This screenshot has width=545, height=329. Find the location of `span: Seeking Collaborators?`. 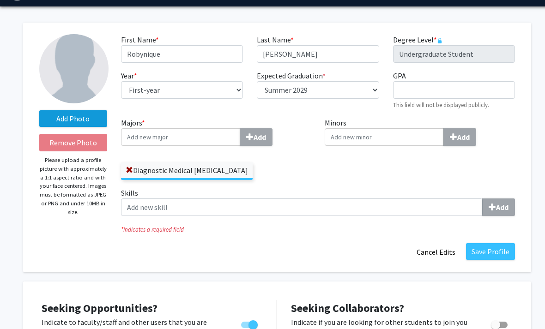

span: Seeking Collaborators? is located at coordinates (347, 308).